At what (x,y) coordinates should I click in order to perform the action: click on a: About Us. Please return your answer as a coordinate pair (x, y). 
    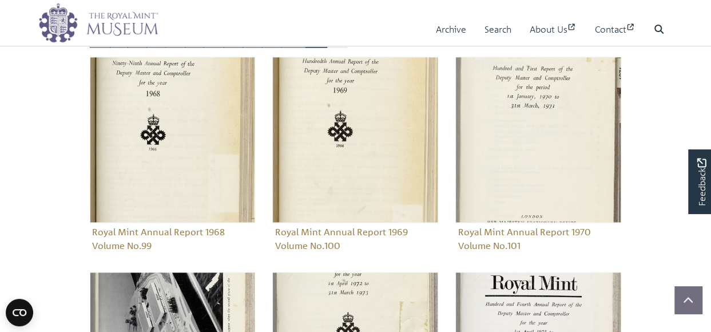
    Looking at the image, I should click on (553, 29).